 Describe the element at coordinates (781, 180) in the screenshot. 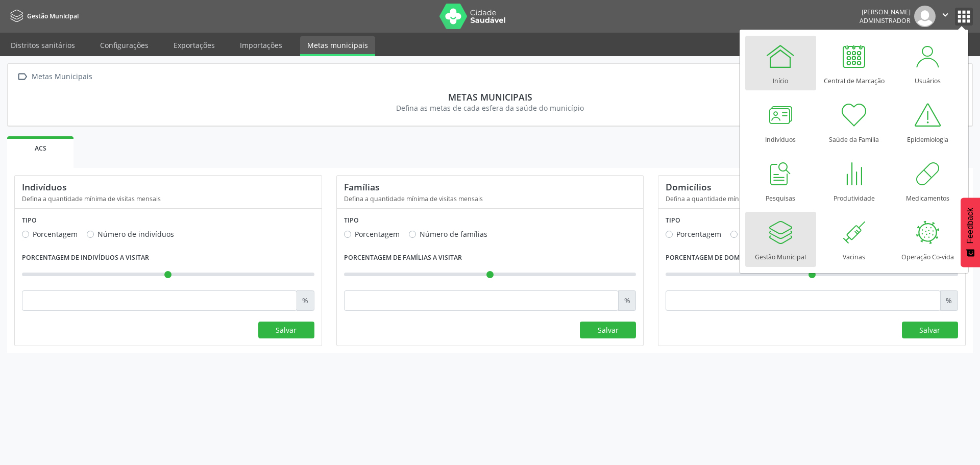

I see `a: Pesquisas` at that location.